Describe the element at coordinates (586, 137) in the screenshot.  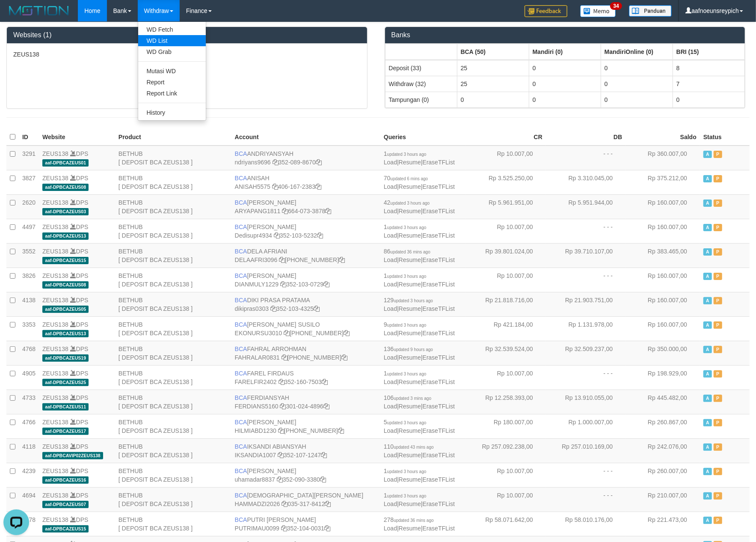
I see `th: DB` at that location.